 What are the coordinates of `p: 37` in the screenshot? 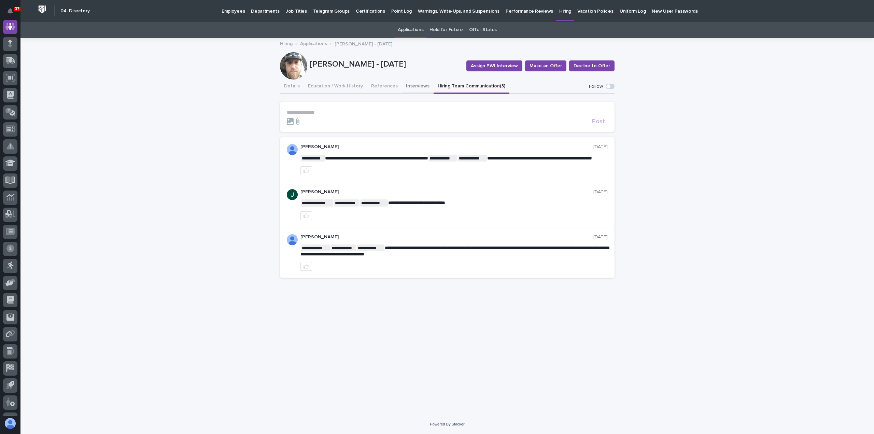 It's located at (17, 9).